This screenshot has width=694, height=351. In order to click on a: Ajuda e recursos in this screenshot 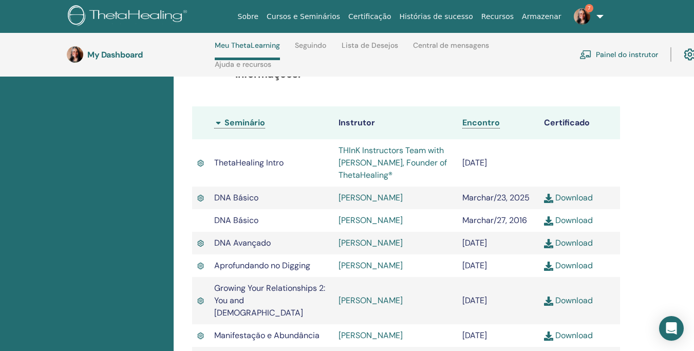, I will do `click(243, 68)`.